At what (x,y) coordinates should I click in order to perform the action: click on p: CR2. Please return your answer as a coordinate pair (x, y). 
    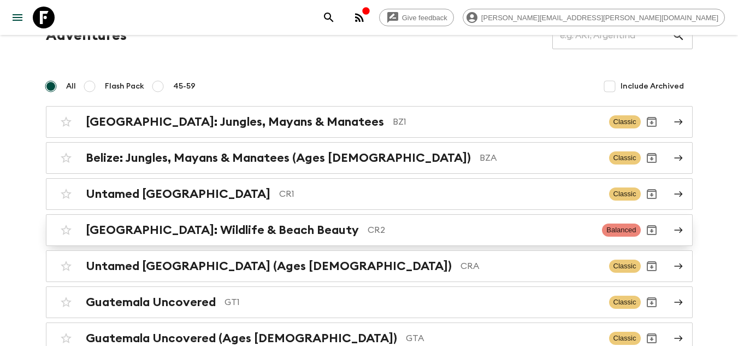
    Looking at the image, I should click on (481, 230).